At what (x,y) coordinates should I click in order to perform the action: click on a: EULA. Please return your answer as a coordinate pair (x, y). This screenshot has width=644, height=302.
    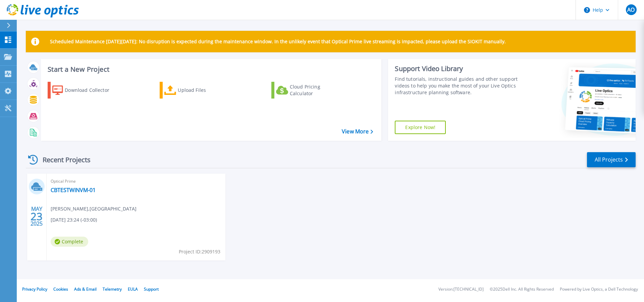
    Looking at the image, I should click on (133, 289).